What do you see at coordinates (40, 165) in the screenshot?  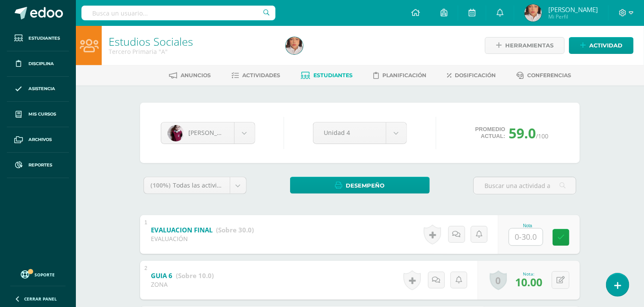 I see `span: Reportes` at bounding box center [40, 165].